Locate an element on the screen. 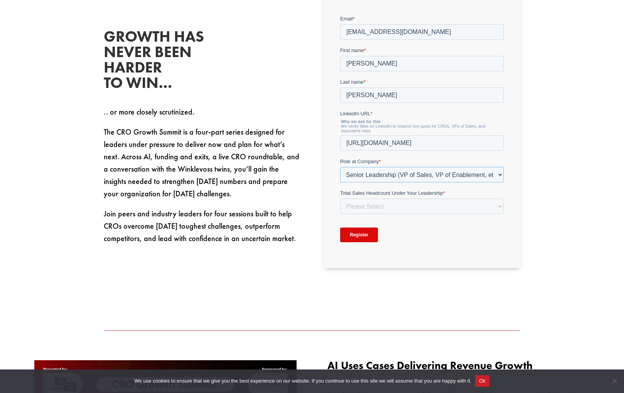 This screenshot has height=393, width=624. span: The CRO Growth Summit is a four-part series designed for leaders under pressure to deliver now an... is located at coordinates (201, 163).